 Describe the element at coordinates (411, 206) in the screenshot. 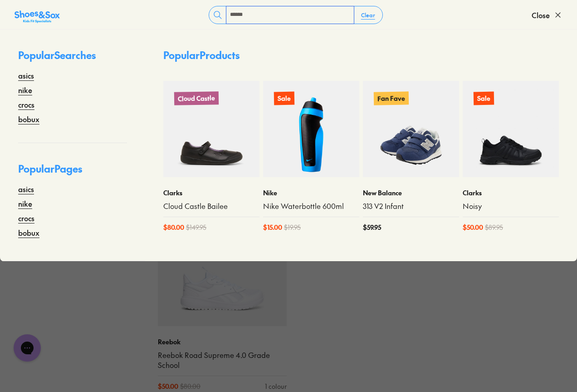

I see `a: 313 V2 Infant` at that location.